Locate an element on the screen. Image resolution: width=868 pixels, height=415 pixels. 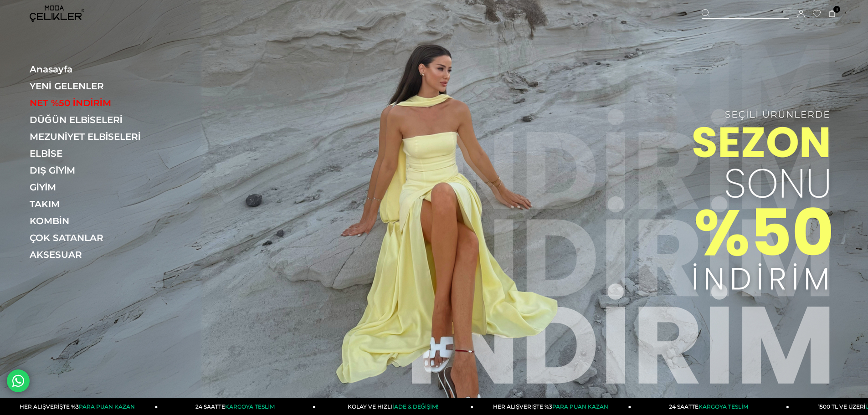
a: ÇOK SATANLAR is located at coordinates (92, 237).